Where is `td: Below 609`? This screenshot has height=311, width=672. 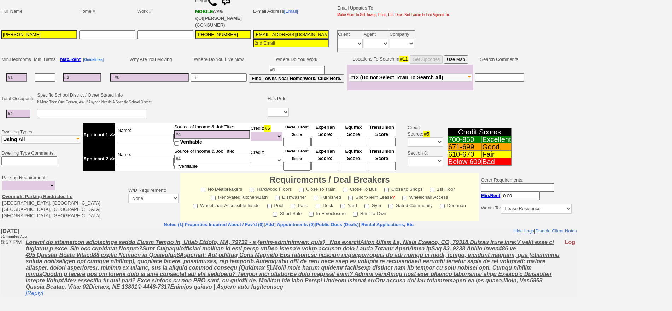 td: Below 609 is located at coordinates (465, 162).